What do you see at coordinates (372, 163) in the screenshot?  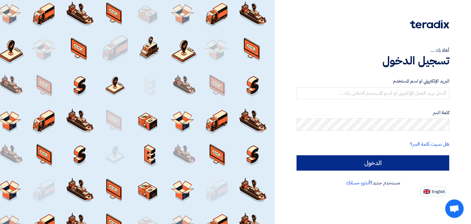 I see `input: الدخول` at bounding box center [372, 163].